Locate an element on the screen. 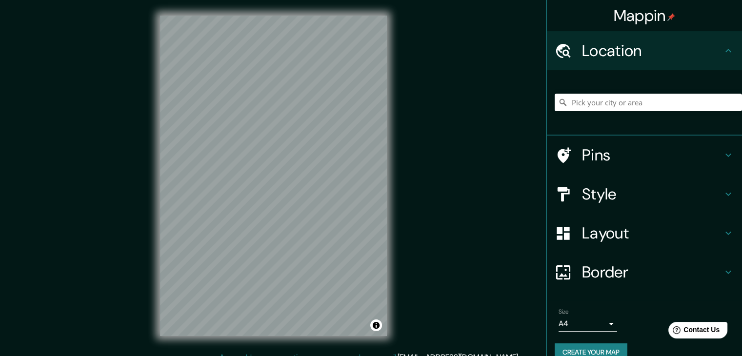 This screenshot has width=742, height=356. h4: Border is located at coordinates (652, 272).